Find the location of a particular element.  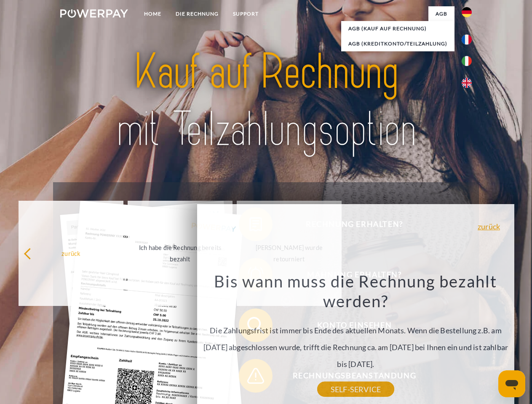

a: Home is located at coordinates (152, 14).